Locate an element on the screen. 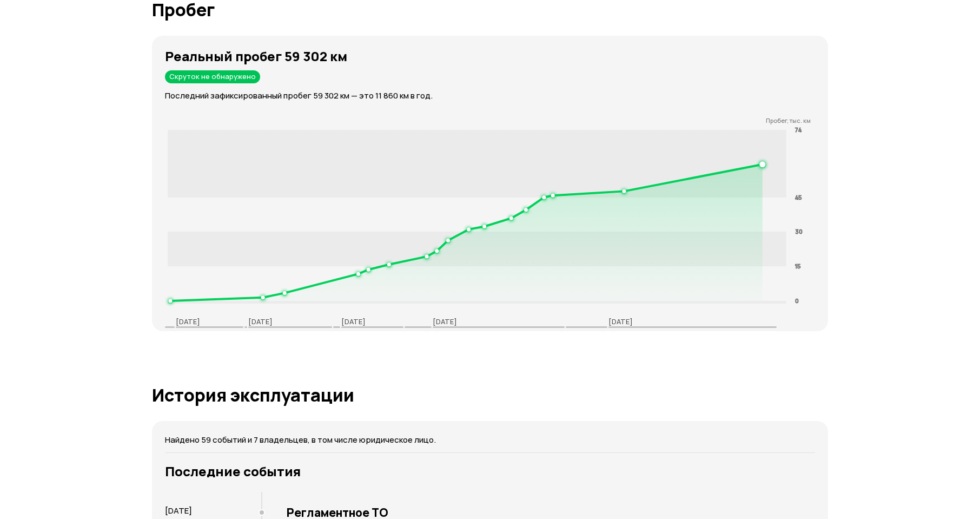  h1: История эксплуатации is located at coordinates (490, 395).